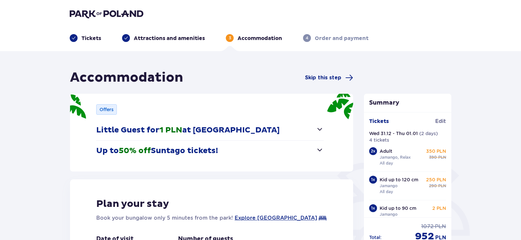 The height and width of the screenshot is (240, 521). I want to click on span: 1 PLN, so click(171, 130).